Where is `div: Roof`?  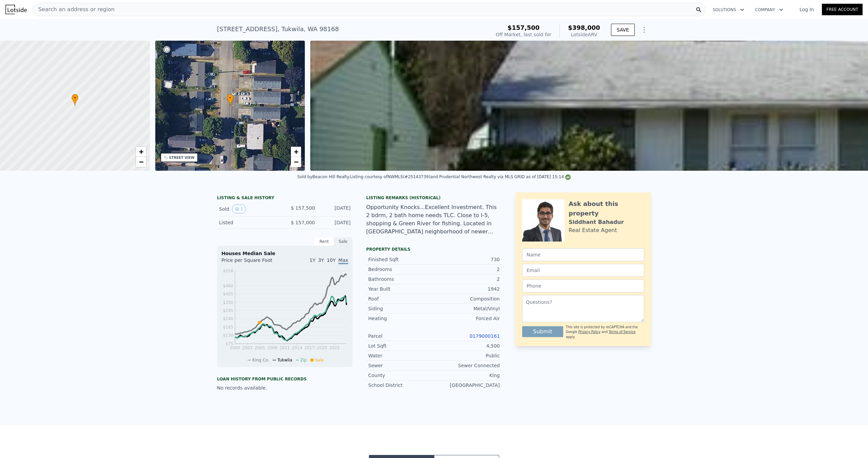 div: Roof is located at coordinates (401, 299).